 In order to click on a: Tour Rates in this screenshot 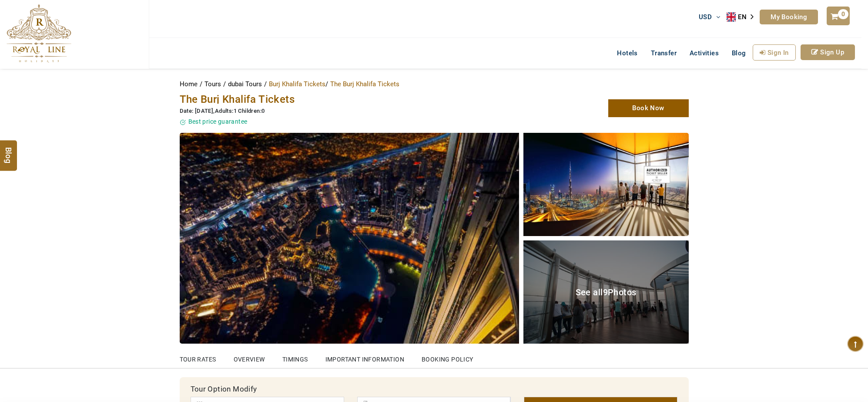, I will do `click(198, 356)`.